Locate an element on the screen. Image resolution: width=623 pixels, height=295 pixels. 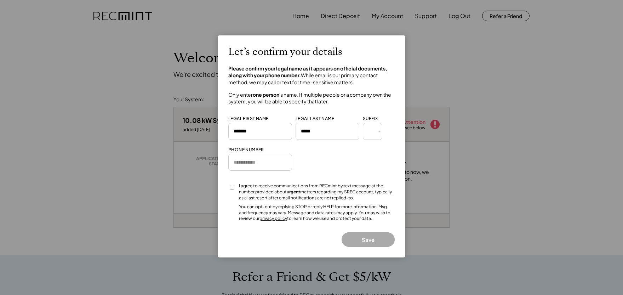
a: privacy policy is located at coordinates (273, 218).